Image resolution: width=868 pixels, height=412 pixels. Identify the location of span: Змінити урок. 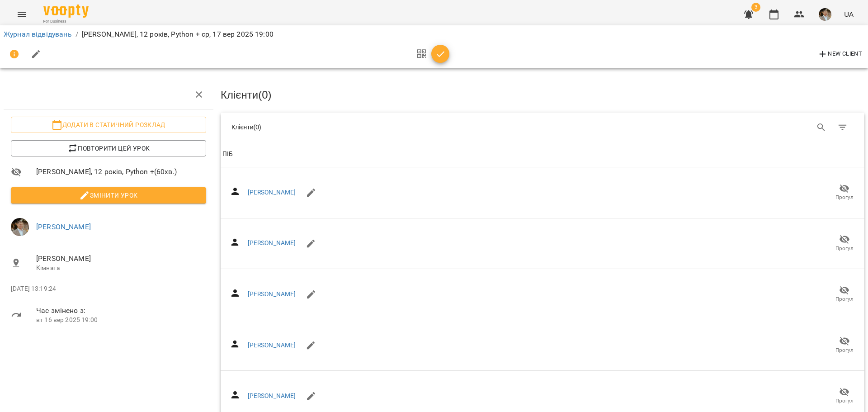
(109, 195).